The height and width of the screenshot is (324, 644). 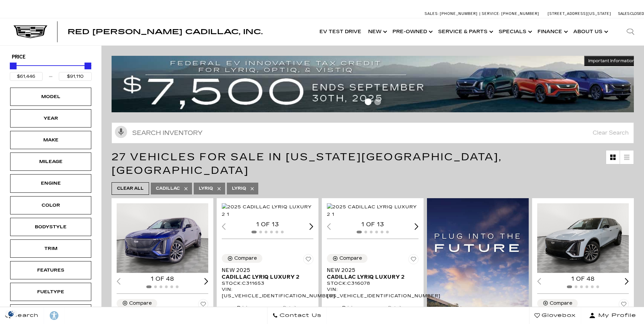 I want to click on div: Stock : C316078, so click(x=372, y=284).